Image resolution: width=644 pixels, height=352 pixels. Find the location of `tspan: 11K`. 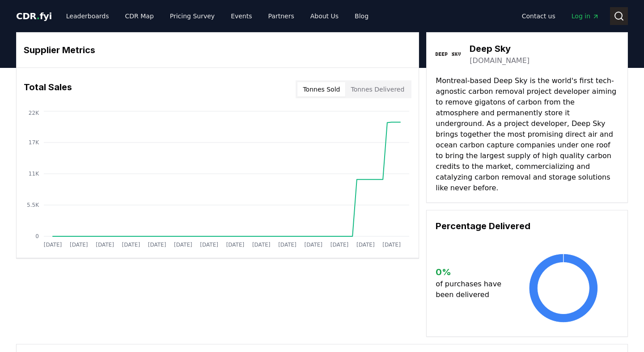

tspan: 11K is located at coordinates (34, 174).